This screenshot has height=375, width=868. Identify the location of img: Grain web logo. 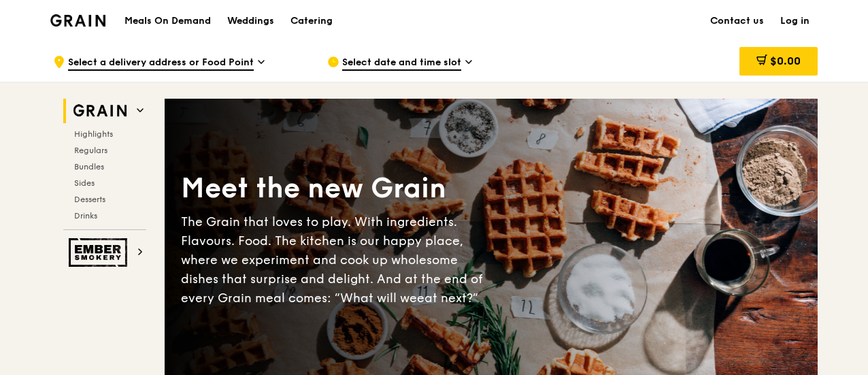
(100, 111).